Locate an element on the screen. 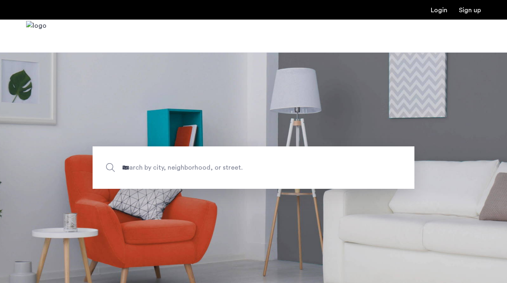 This screenshot has height=283, width=507. a: Cazamio Logo is located at coordinates (36, 36).